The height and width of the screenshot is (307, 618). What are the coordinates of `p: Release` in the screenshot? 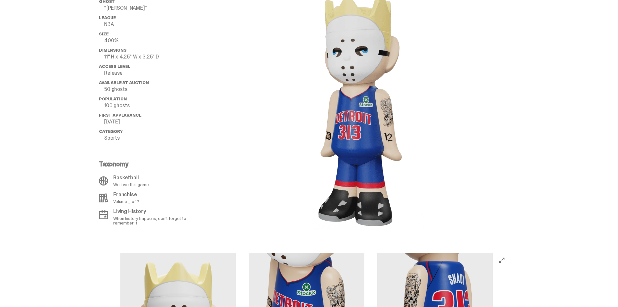 It's located at (154, 73).